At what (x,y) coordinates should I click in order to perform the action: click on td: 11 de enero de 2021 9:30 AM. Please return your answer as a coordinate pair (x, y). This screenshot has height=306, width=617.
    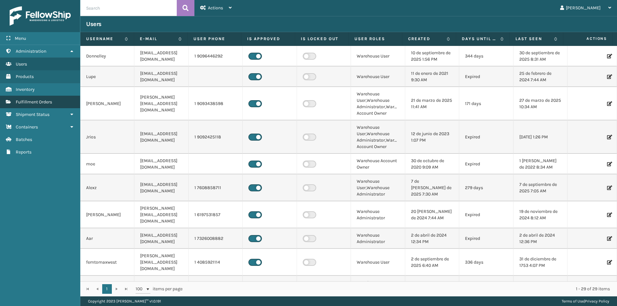
    Looking at the image, I should click on (432, 77).